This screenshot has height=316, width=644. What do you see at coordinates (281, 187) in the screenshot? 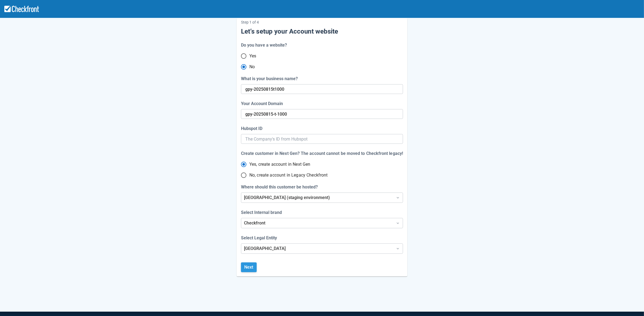
I see `label: Where should this customer be hosted?` at bounding box center [281, 187].